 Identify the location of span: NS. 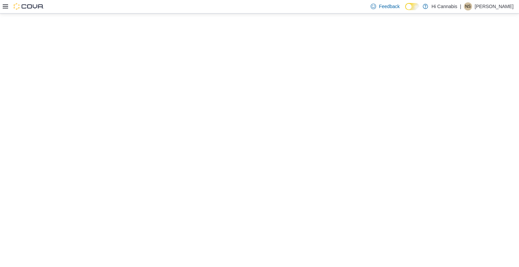
(468, 6).